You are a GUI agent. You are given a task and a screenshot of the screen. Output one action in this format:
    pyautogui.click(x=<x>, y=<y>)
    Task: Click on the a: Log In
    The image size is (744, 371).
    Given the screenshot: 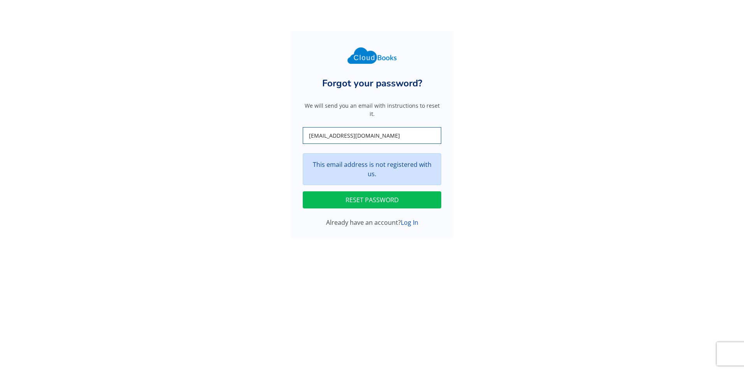 What is the action you would take?
    pyautogui.click(x=409, y=223)
    